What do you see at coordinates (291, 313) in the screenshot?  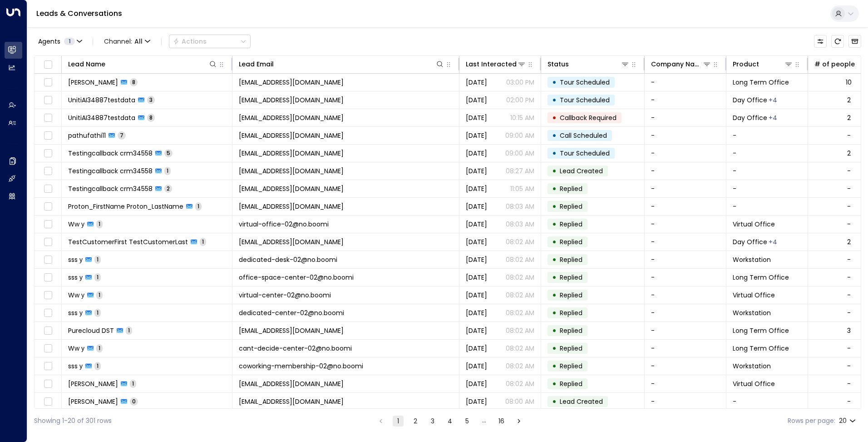 I see `span: dedicated-center-02@no.boomi` at bounding box center [291, 313].